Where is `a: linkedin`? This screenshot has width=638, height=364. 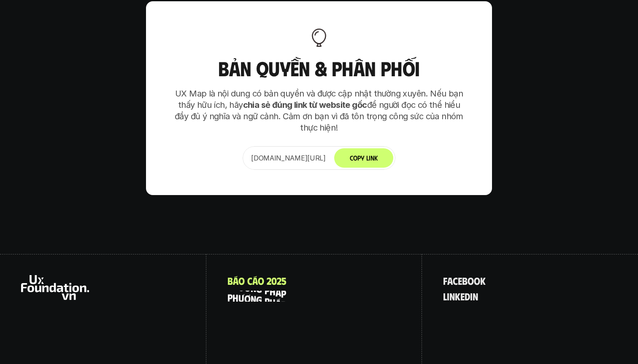 a: linkedin is located at coordinates (460, 296).